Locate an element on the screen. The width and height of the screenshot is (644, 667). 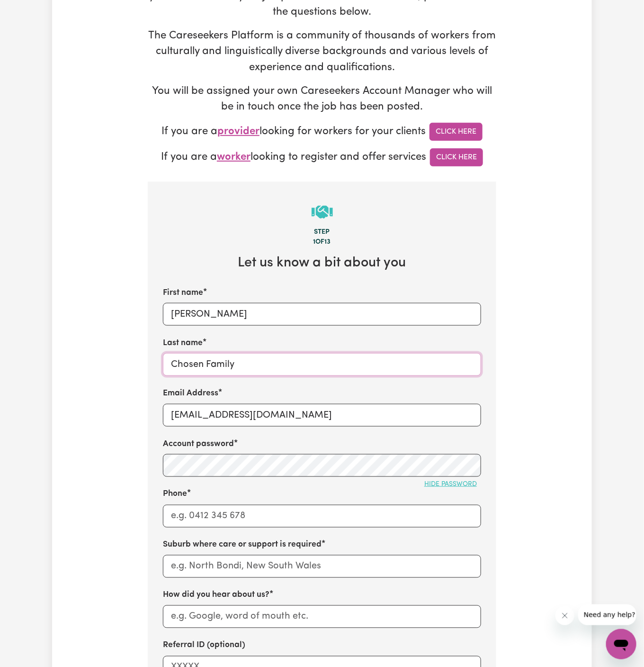
label: How did you hear about us? is located at coordinates (216, 596).